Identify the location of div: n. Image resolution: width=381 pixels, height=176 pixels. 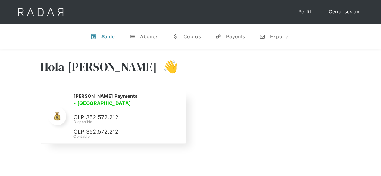
(262, 36).